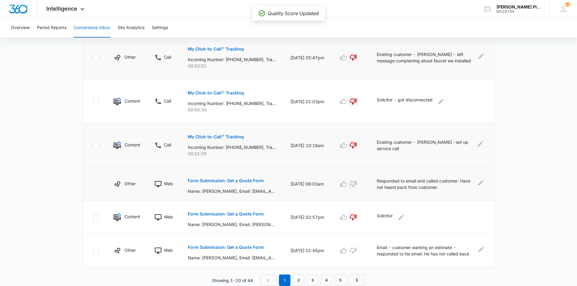  What do you see at coordinates (62, 8) in the screenshot?
I see `span: Intelligence` at bounding box center [62, 8].